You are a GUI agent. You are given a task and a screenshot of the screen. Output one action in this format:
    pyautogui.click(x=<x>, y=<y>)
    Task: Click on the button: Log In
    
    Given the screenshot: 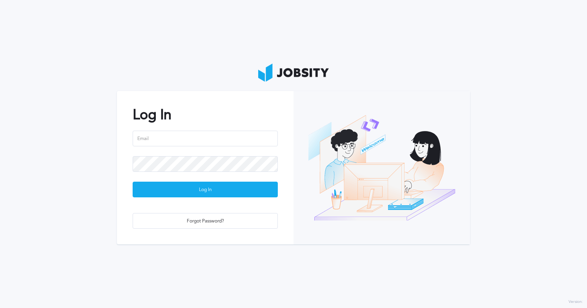 What is the action you would take?
    pyautogui.click(x=205, y=190)
    